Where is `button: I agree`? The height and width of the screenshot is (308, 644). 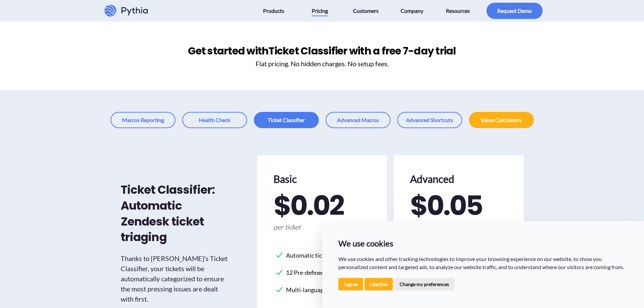 button: I agree is located at coordinates (351, 284).